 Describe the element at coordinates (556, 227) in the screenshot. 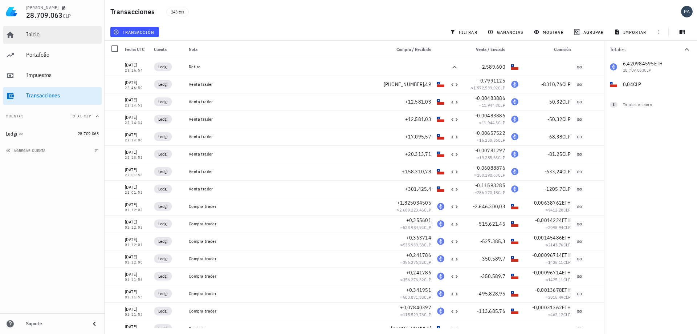

I see `span: 2095,94` at that location.